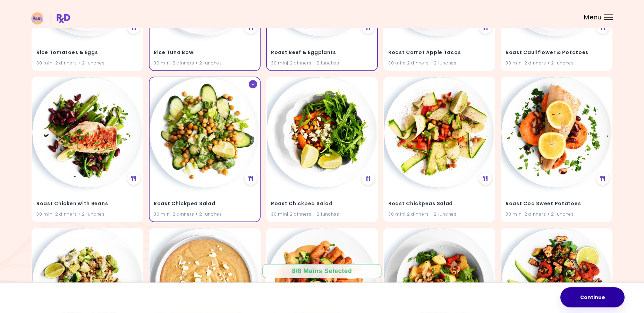  What do you see at coordinates (557, 204) in the screenshot?
I see `h4: Roast Cod Sweet Potatoes` at bounding box center [557, 204].